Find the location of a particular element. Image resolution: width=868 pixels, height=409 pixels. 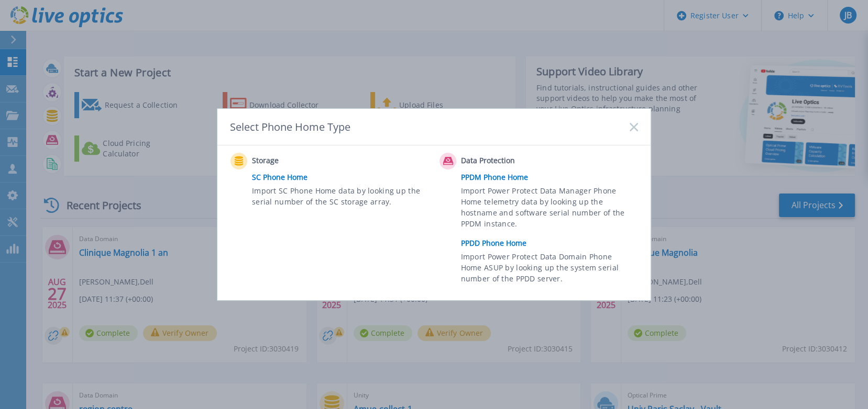

div: Select Phone Home Type is located at coordinates (291, 127).